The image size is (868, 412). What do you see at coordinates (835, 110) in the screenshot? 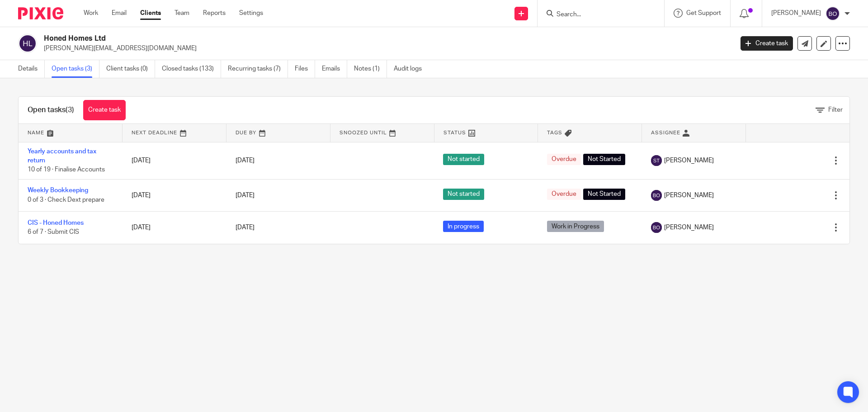
I see `span: Filter` at bounding box center [835, 110].